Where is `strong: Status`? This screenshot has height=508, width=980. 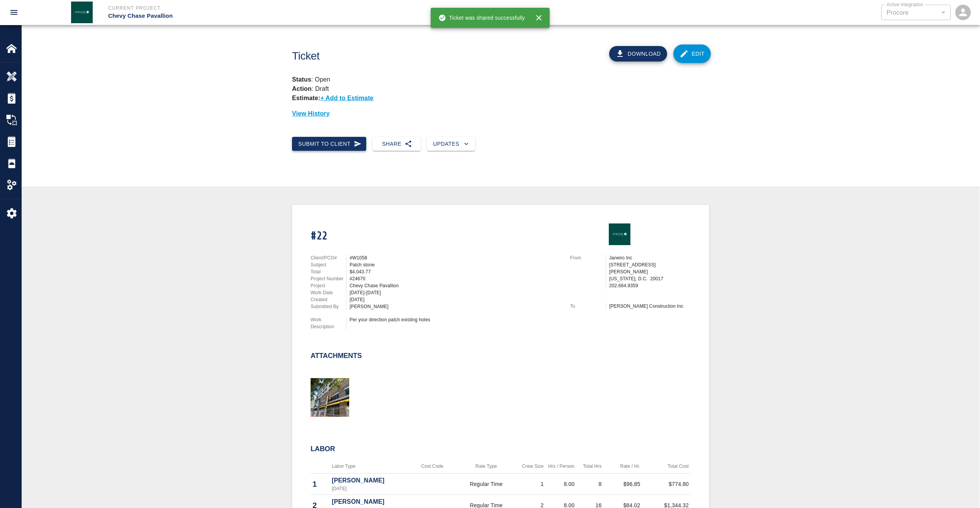
strong: Status is located at coordinates (301, 79).